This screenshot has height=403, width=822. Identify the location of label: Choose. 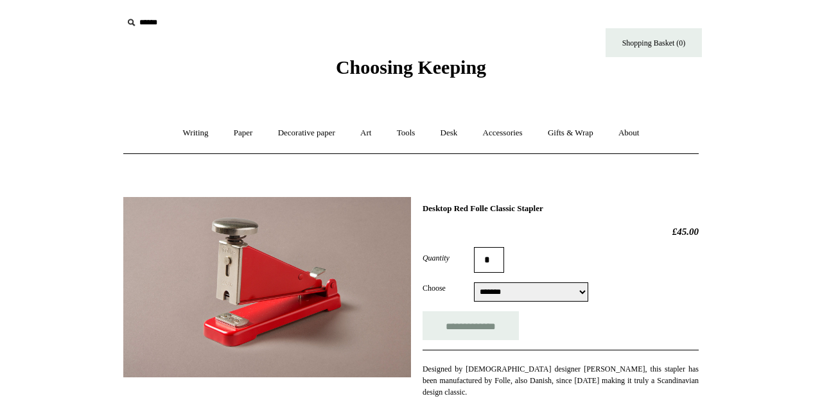
(448, 288).